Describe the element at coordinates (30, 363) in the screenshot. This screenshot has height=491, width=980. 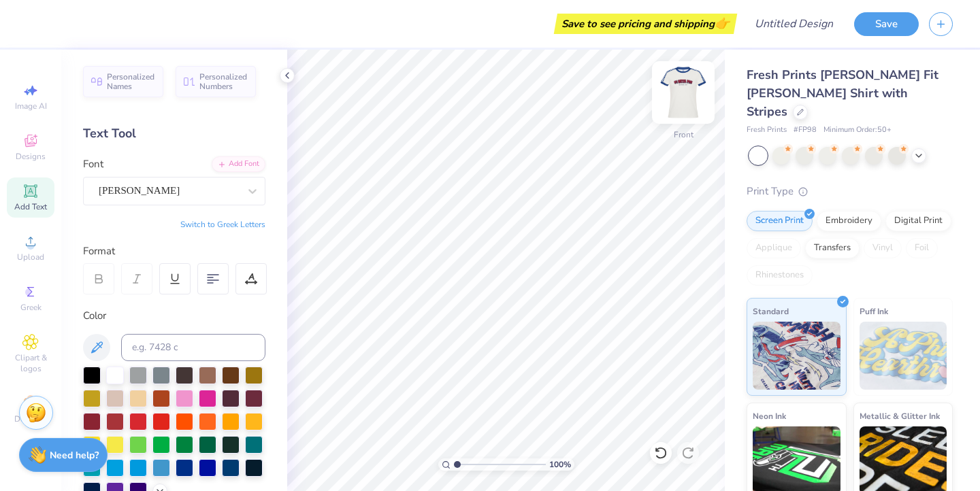
I see `span: Clipart & logos` at that location.